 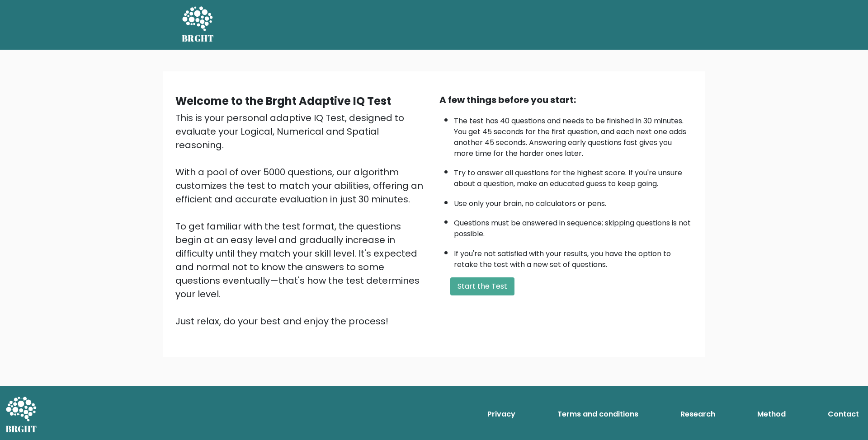 What do you see at coordinates (198, 25) in the screenshot?
I see `a: BRGHT` at bounding box center [198, 25].